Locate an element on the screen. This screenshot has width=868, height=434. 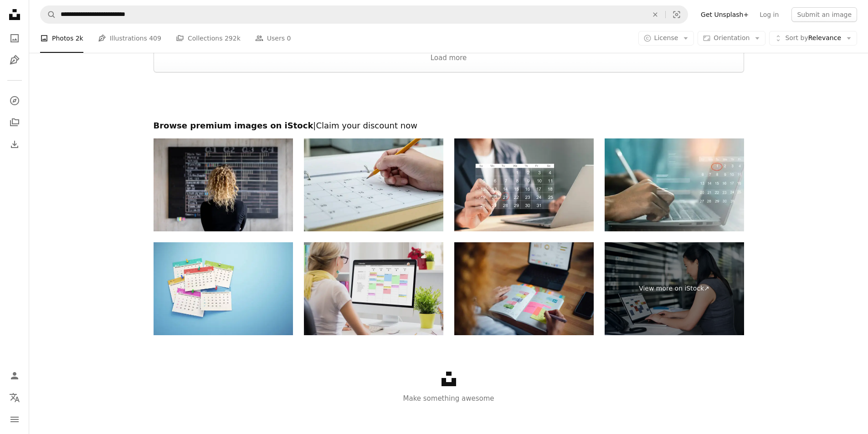
a: Collections 292k is located at coordinates (208, 38).